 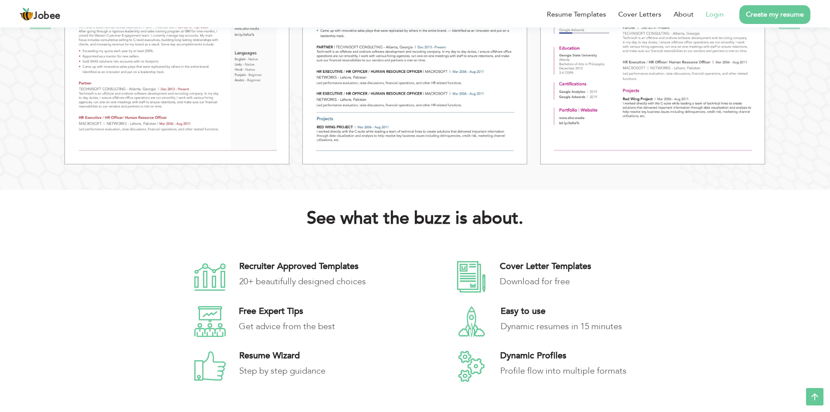 I want to click on a: Cover Letters, so click(x=640, y=14).